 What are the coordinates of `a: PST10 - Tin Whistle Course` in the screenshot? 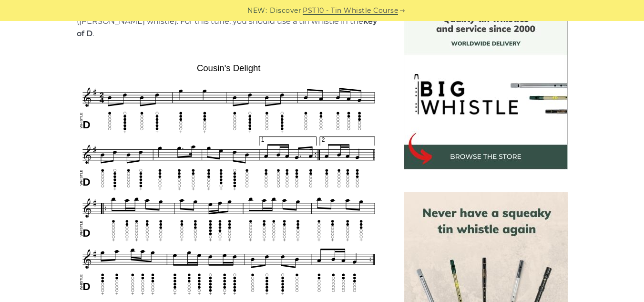 It's located at (350, 10).